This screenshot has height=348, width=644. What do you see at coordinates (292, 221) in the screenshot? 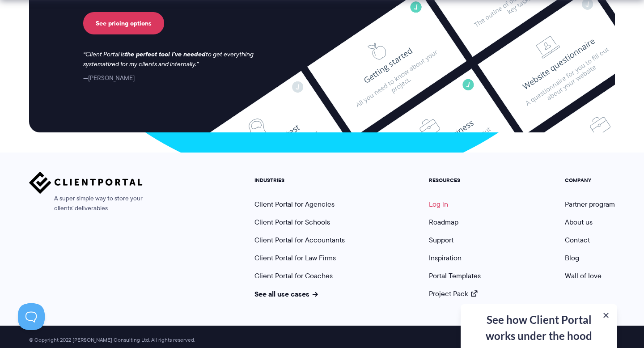
I see `a: Client Portal for Schools` at bounding box center [292, 221].